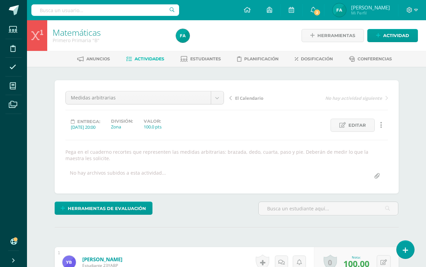  I want to click on span: Anuncios, so click(98, 59).